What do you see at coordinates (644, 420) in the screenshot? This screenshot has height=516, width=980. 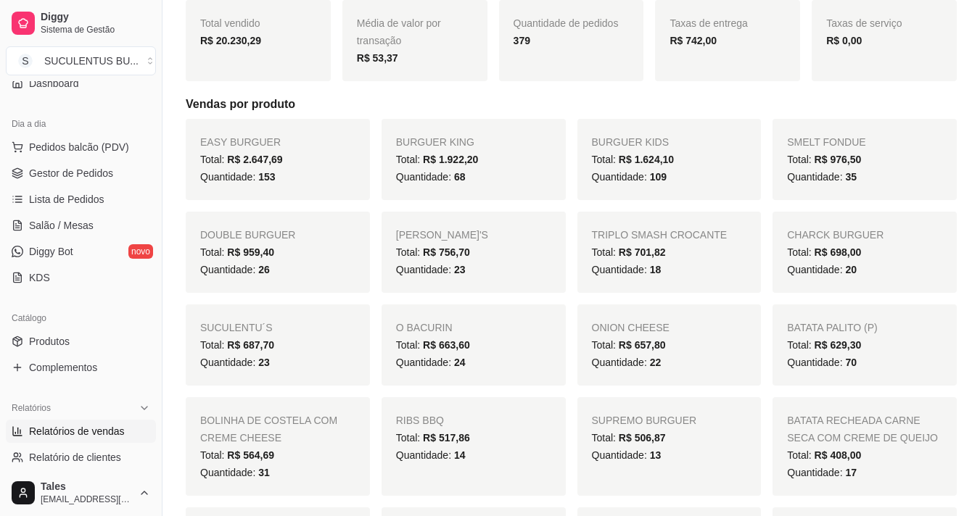 I see `span: SUPREMO BURGUER` at bounding box center [644, 420].